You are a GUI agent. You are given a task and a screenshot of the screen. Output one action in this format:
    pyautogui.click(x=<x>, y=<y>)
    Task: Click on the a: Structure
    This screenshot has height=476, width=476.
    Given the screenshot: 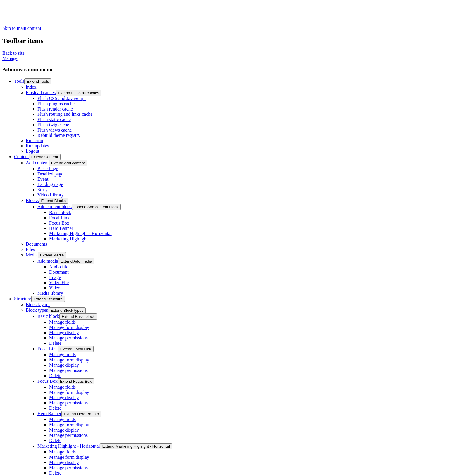 What is the action you would take?
    pyautogui.click(x=23, y=299)
    